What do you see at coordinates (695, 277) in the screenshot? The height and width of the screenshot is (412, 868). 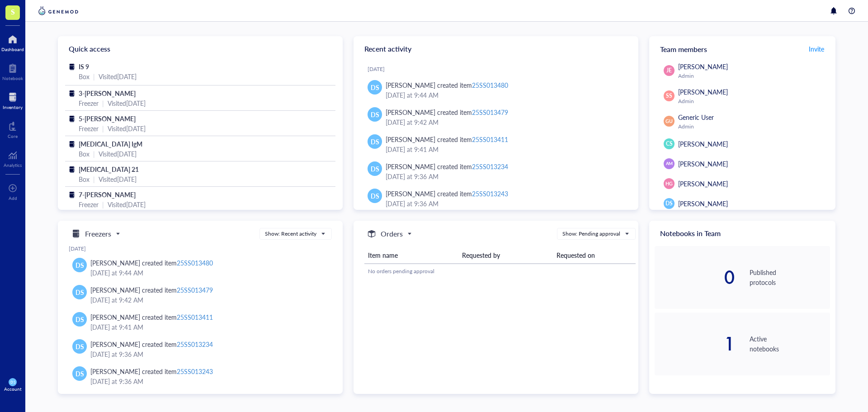 I see `div: 0` at bounding box center [695, 277].